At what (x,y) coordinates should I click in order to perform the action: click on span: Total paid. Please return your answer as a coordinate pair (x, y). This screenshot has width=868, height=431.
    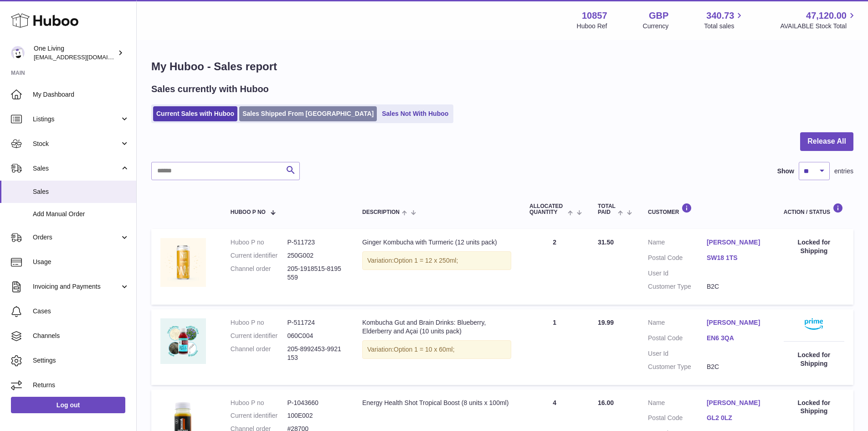
    Looking at the image, I should click on (606, 209).